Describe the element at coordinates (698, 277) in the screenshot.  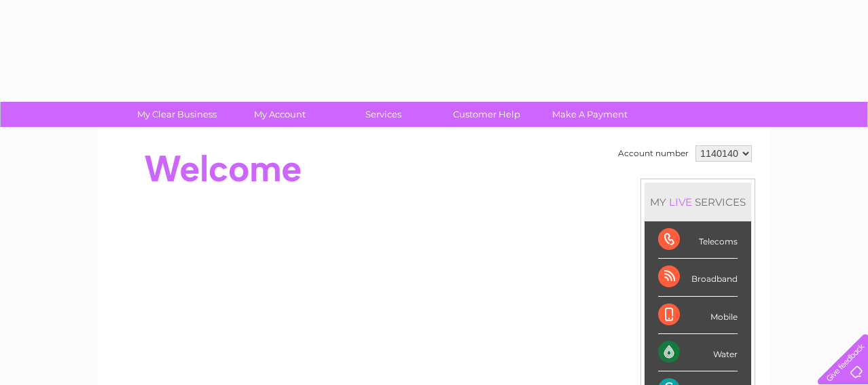
I see `div: Broadband` at that location.